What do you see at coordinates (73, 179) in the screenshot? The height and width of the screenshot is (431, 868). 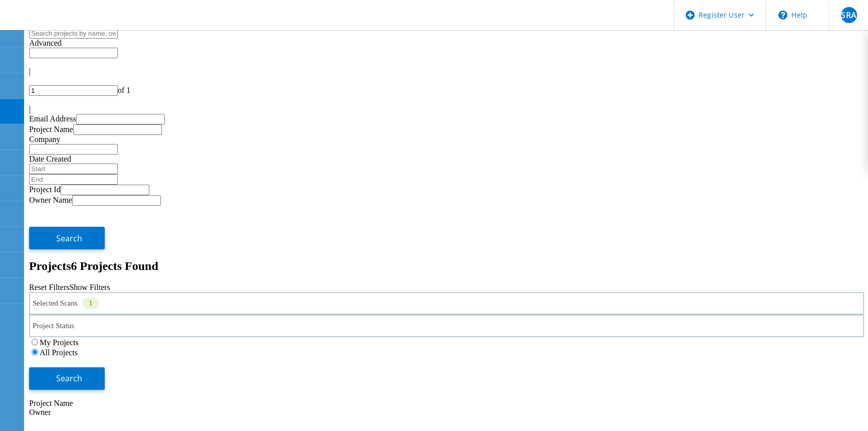 I see `input: End` at bounding box center [73, 179].